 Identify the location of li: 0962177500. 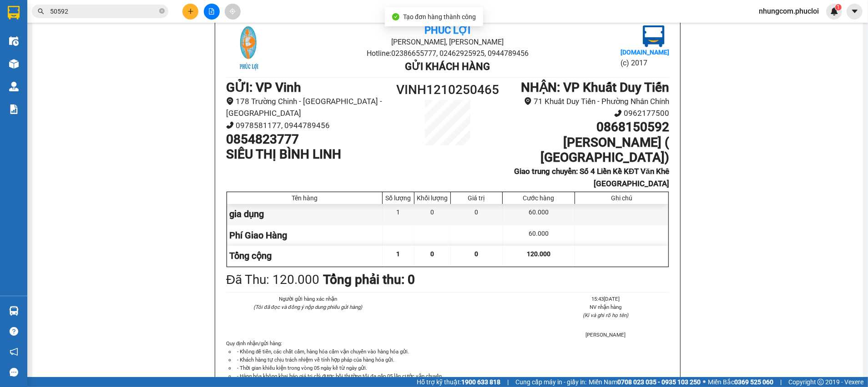
(586, 113).